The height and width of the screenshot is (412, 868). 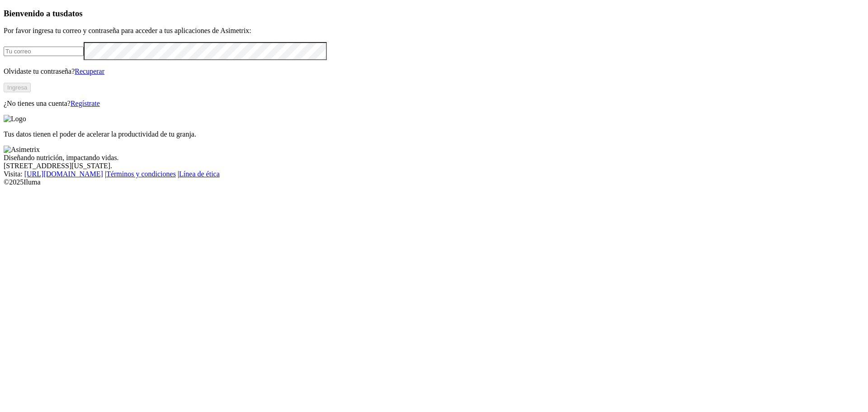 I want to click on p: Tus datos tienen el poder de acelerar la productividad de tu granja., so click(x=434, y=134).